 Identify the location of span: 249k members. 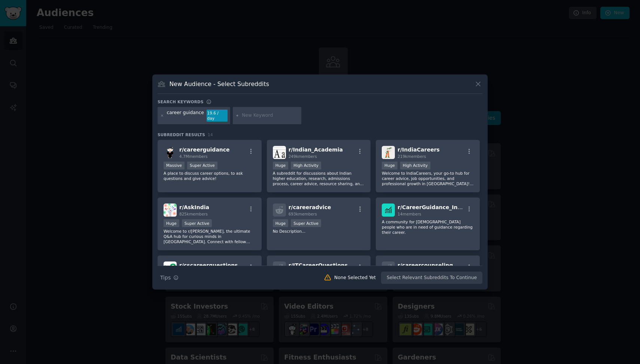
(303, 157).